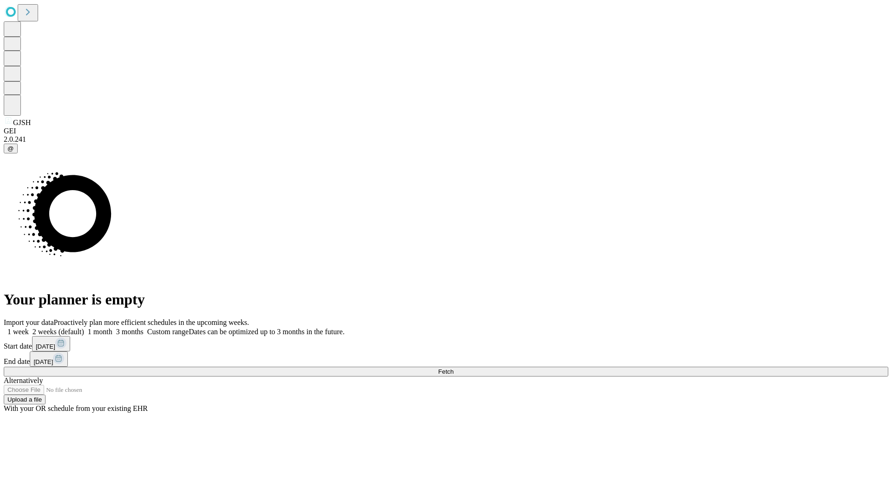 The image size is (892, 502). What do you see at coordinates (22, 122) in the screenshot?
I see `span: GJSH` at bounding box center [22, 122].